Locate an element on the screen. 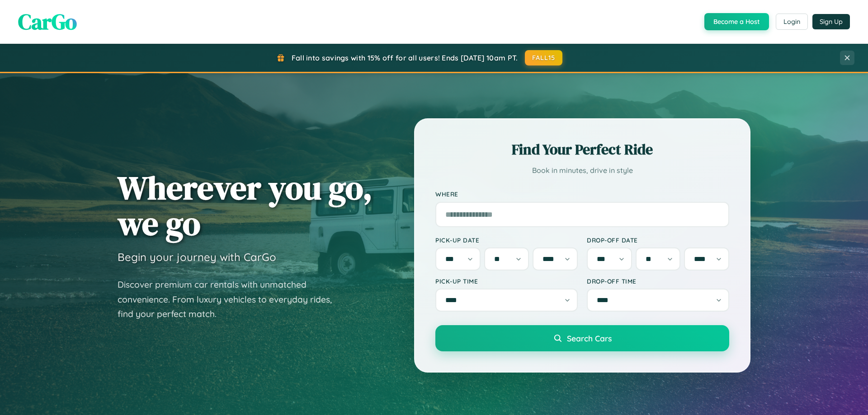 The width and height of the screenshot is (868, 415). label: Where is located at coordinates (582, 194).